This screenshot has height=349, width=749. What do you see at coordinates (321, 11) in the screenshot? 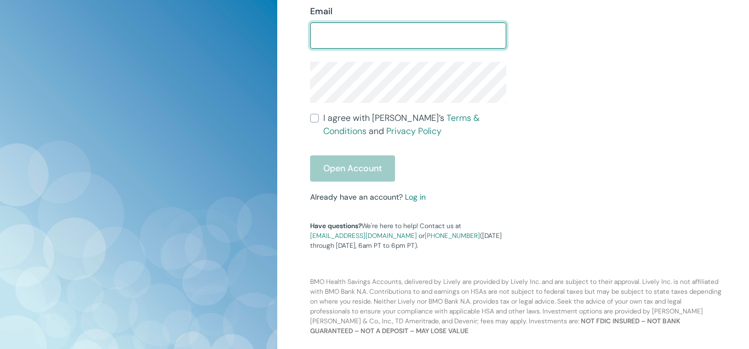
I see `label: Email` at bounding box center [321, 11].